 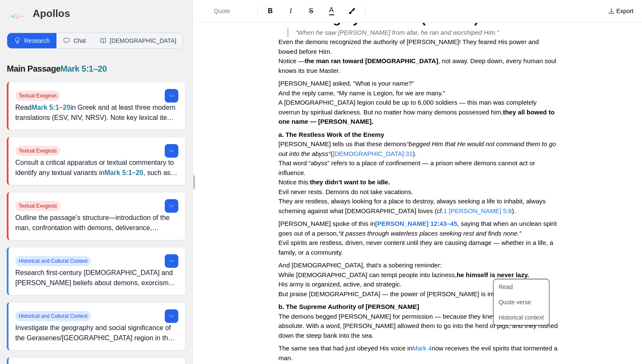 What do you see at coordinates (291, 10) in the screenshot?
I see `span: I` at bounding box center [291, 10].